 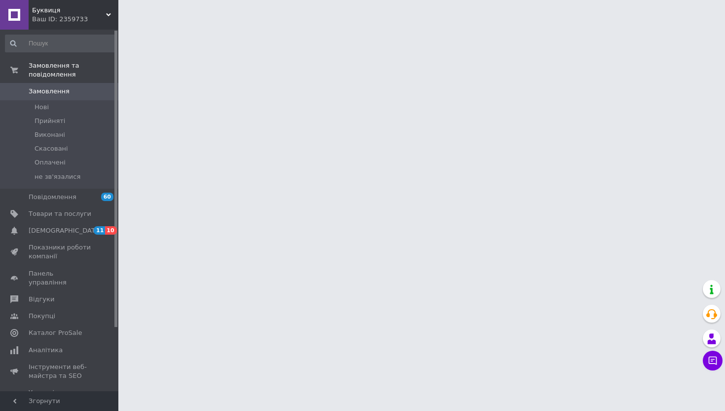 What do you see at coordinates (60, 252) in the screenshot?
I see `span: Показники роботи компанії` at bounding box center [60, 252].